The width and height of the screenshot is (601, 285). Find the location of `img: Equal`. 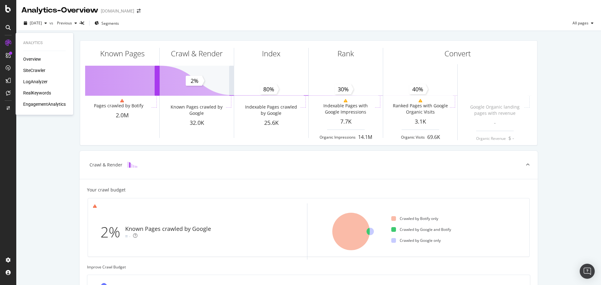

img: Equal is located at coordinates (126, 236).